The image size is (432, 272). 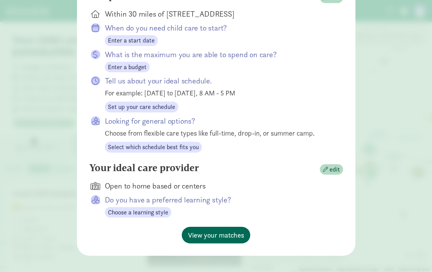 I want to click on p: What is the maximum you are able to spend on care?, so click(x=218, y=54).